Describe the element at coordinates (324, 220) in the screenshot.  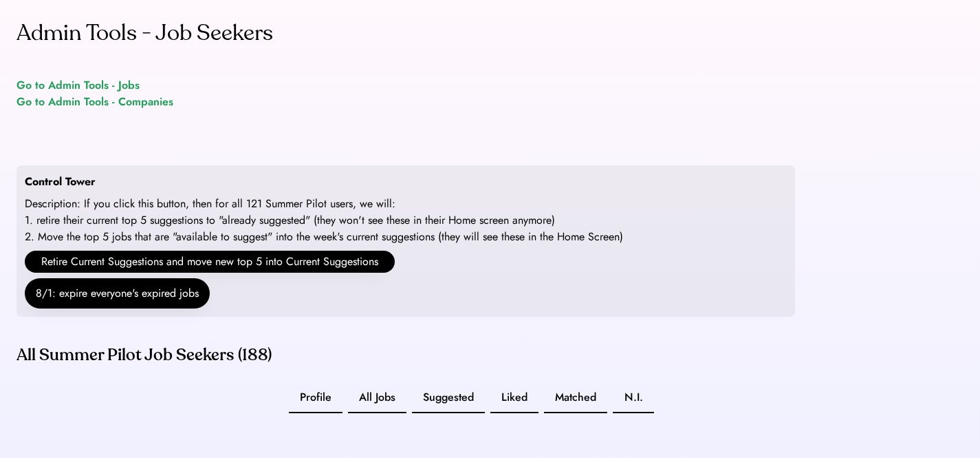
I see `div: Description: If you click this button, then for all 121 Summer Pilot users, we will: 1. retire th...` at that location.